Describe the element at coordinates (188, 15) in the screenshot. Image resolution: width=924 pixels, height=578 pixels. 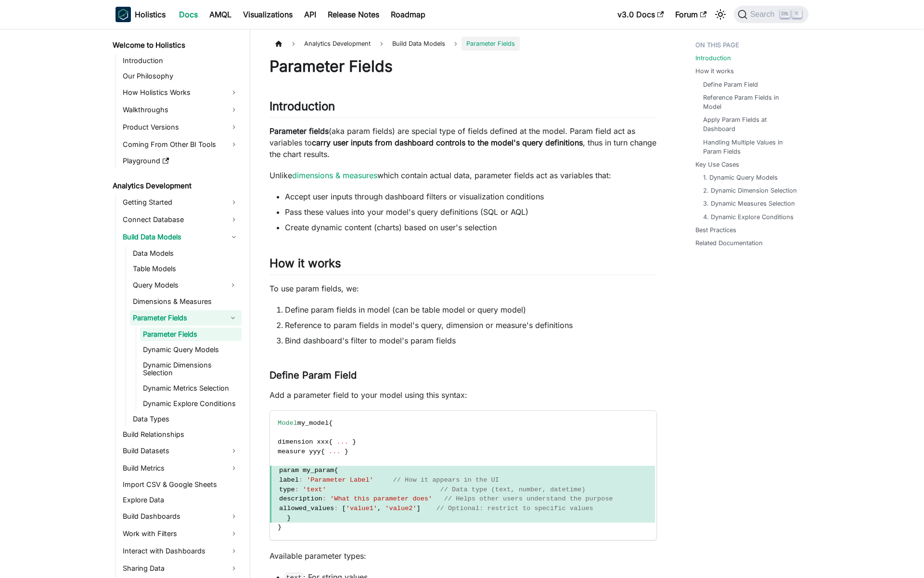
I see `a: Docs` at that location.